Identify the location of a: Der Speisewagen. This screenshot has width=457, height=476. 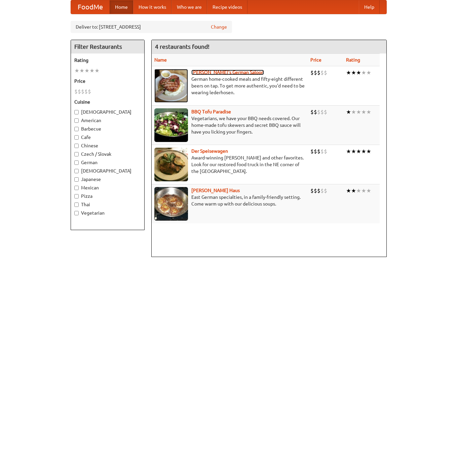
(210, 151).